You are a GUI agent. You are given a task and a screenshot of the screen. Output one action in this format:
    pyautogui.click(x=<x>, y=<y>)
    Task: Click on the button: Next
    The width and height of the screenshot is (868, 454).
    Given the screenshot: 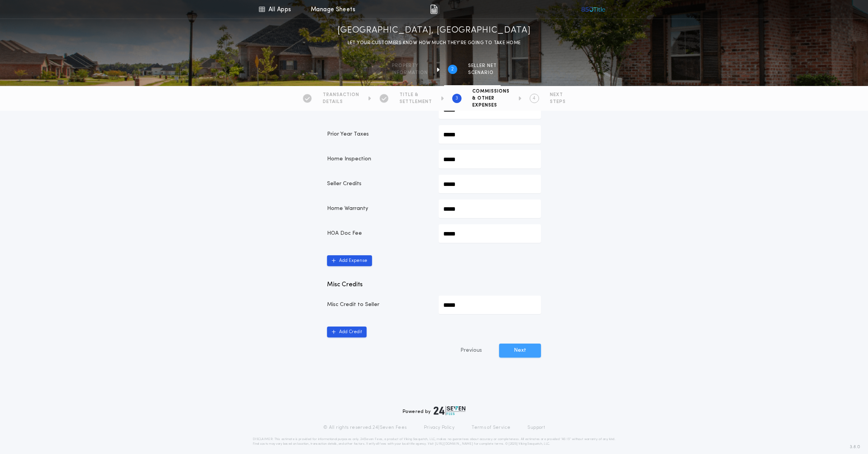 What is the action you would take?
    pyautogui.click(x=520, y=351)
    